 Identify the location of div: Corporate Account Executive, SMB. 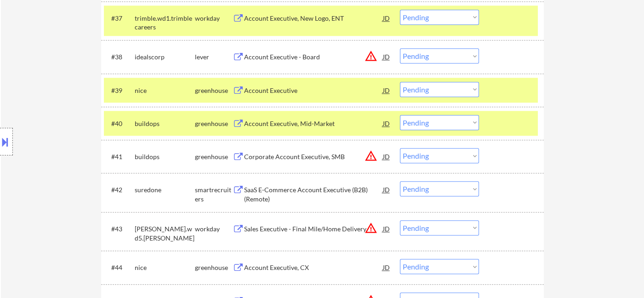
(314, 157).